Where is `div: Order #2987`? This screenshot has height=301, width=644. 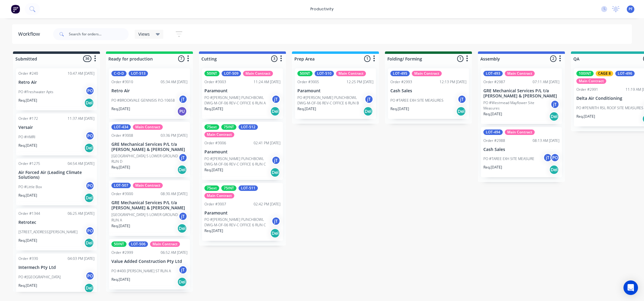
div: Order #2987 is located at coordinates (495, 82).